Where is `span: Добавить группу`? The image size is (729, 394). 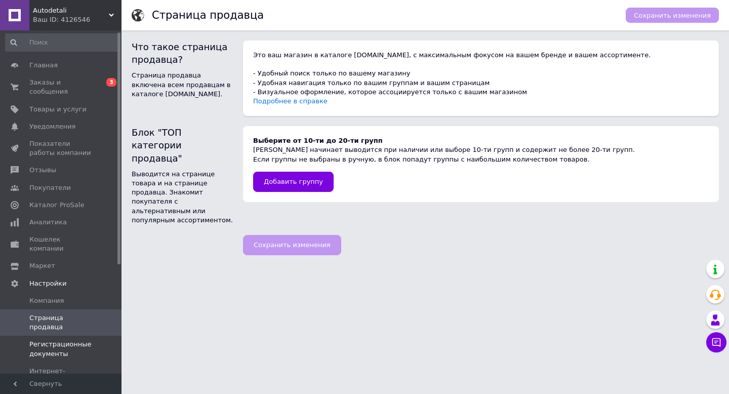
span: Добавить группу is located at coordinates (293, 181).